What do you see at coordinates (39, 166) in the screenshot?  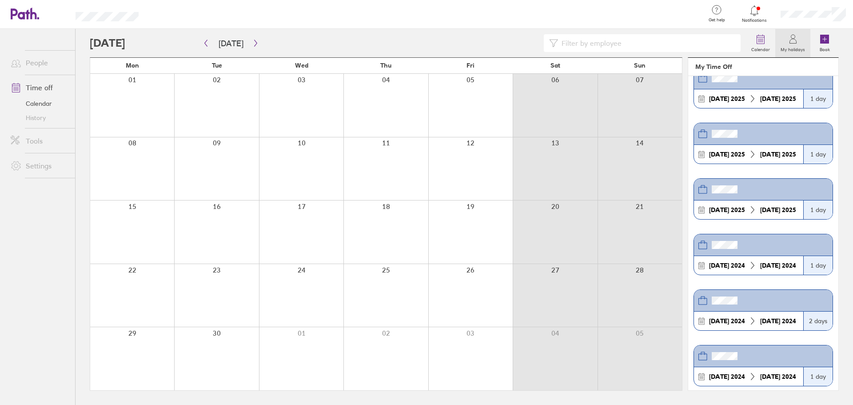 I see `a: Settings` at bounding box center [39, 166].